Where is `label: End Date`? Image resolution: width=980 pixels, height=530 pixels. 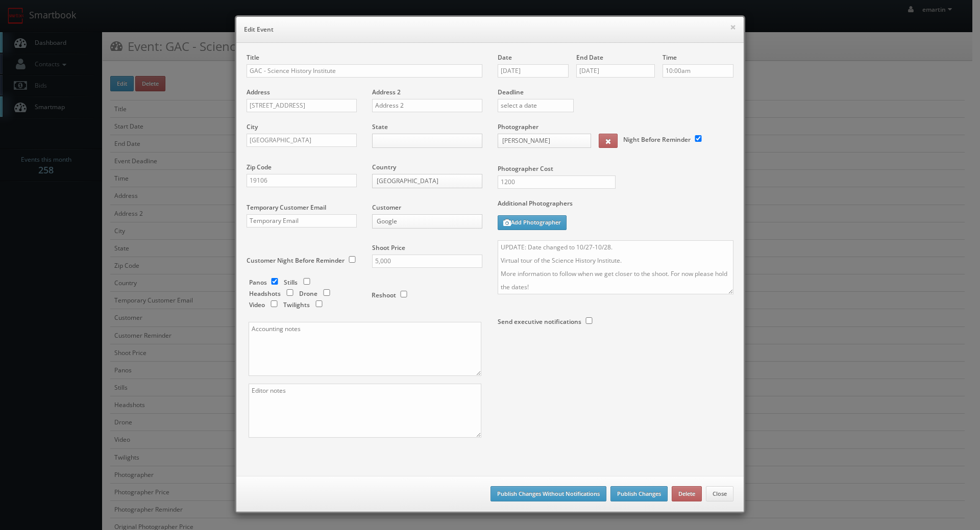 label: End Date is located at coordinates (589, 57).